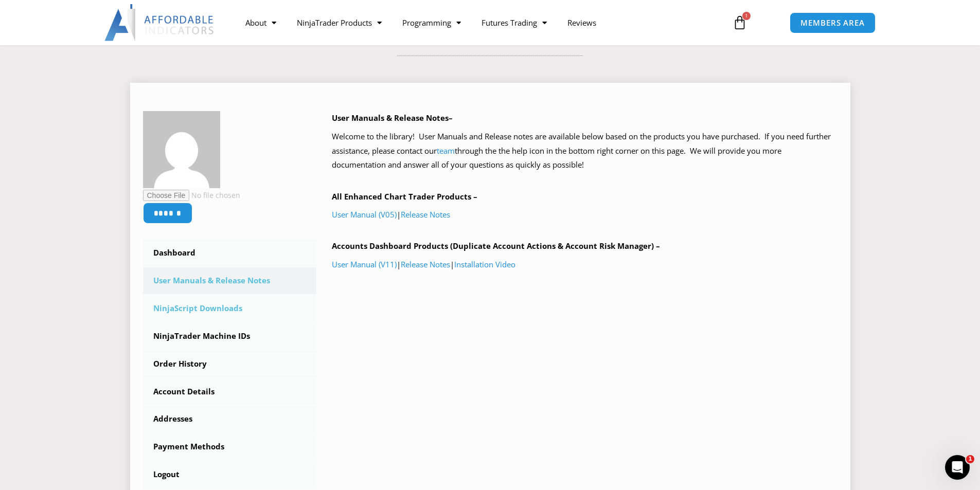 This screenshot has width=980, height=490. Describe the element at coordinates (478, 23) in the screenshot. I see `nav: Menu` at that location.